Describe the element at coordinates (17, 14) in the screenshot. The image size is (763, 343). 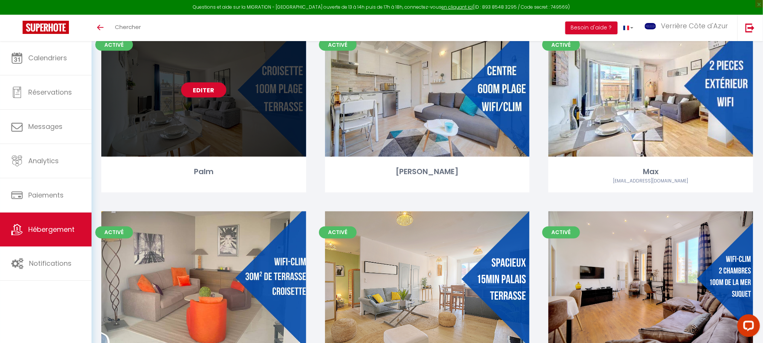
I see `button: Open LiveChat chat widget` at that location.